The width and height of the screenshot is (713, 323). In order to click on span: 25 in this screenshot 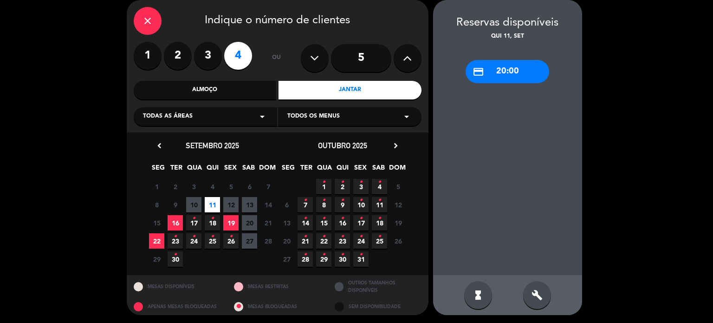, I will do `click(379, 240)`.